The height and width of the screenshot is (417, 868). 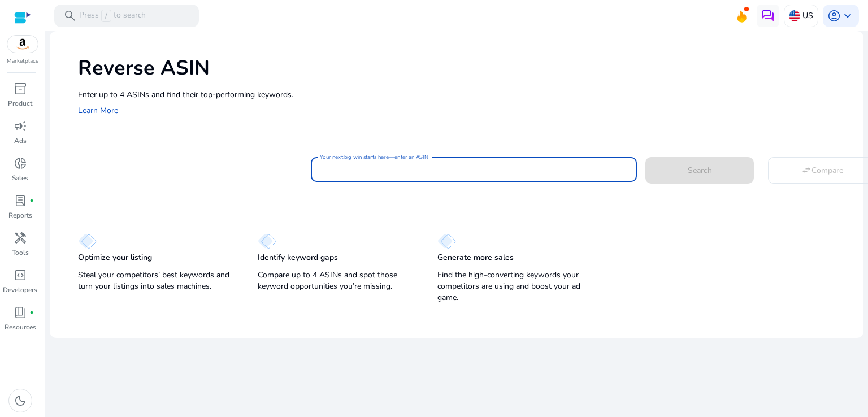 What do you see at coordinates (848, 16) in the screenshot?
I see `span: keyboard_arrow_down` at bounding box center [848, 16].